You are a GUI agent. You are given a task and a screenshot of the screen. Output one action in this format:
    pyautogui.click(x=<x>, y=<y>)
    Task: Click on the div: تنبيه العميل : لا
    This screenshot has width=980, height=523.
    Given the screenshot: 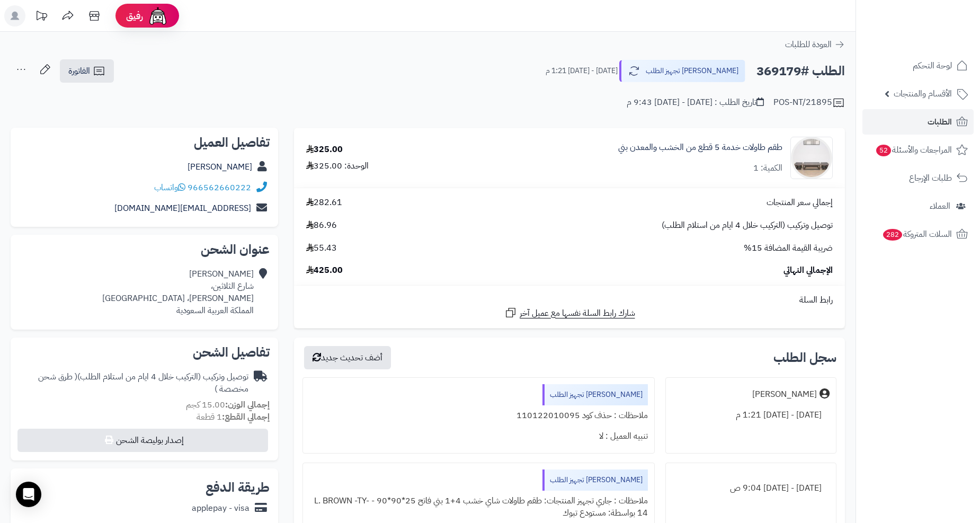 What is the action you would take?
    pyautogui.click(x=478, y=437)
    